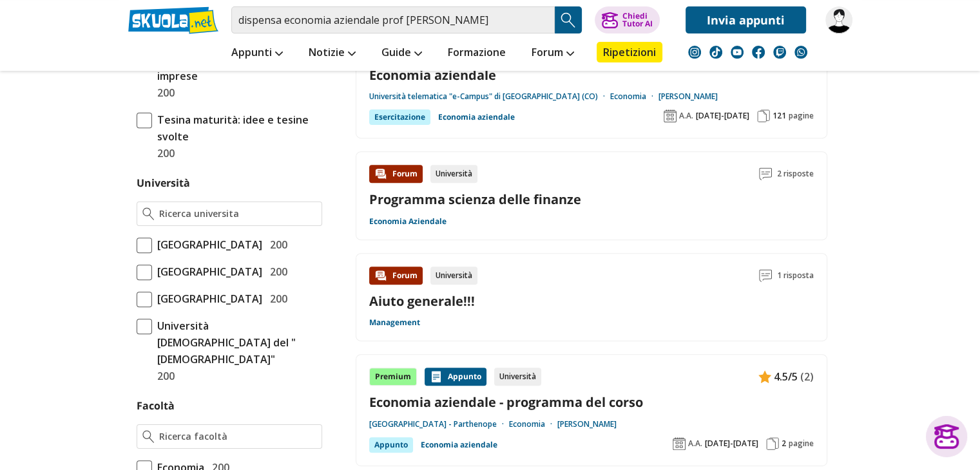 This screenshot has height=470, width=980. Describe the element at coordinates (552, 53) in the screenshot. I see `a: Forum` at that location.